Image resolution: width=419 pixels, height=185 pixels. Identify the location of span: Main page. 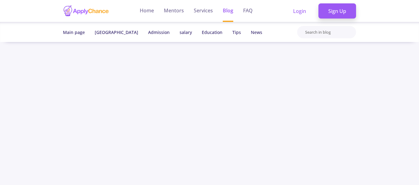
(74, 32).